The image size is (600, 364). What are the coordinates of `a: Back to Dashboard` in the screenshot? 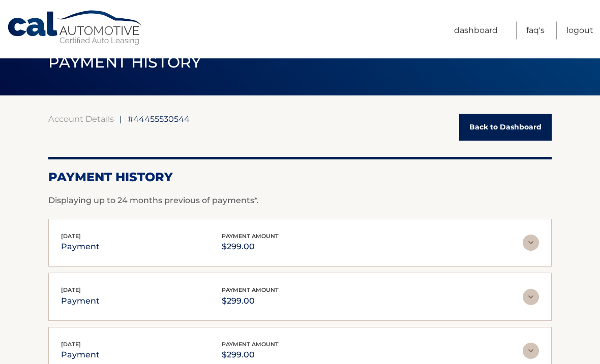 It's located at (506, 128).